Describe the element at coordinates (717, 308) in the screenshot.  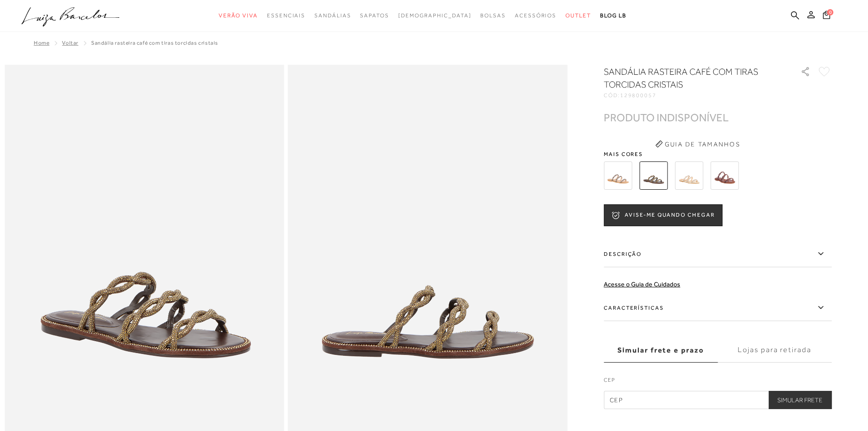
I see `label: Características` at that location.